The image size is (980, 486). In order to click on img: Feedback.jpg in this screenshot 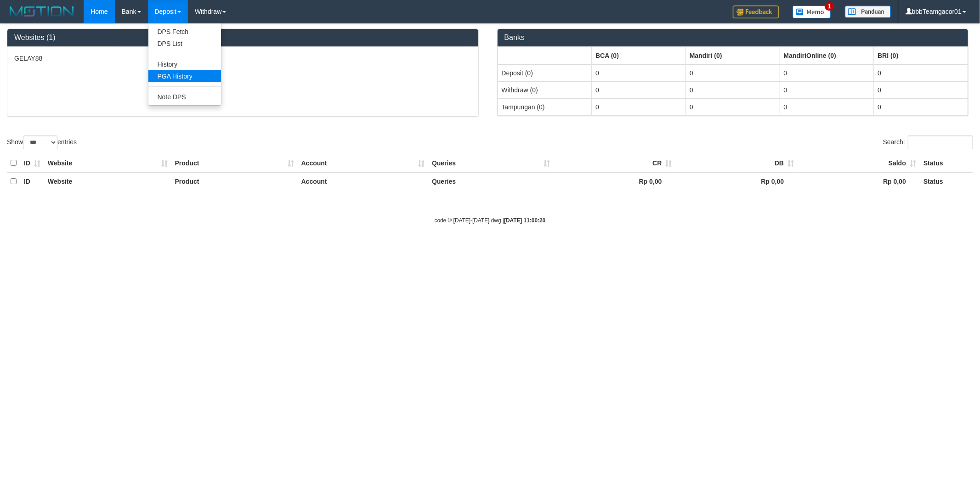, I will do `click(756, 12)`.